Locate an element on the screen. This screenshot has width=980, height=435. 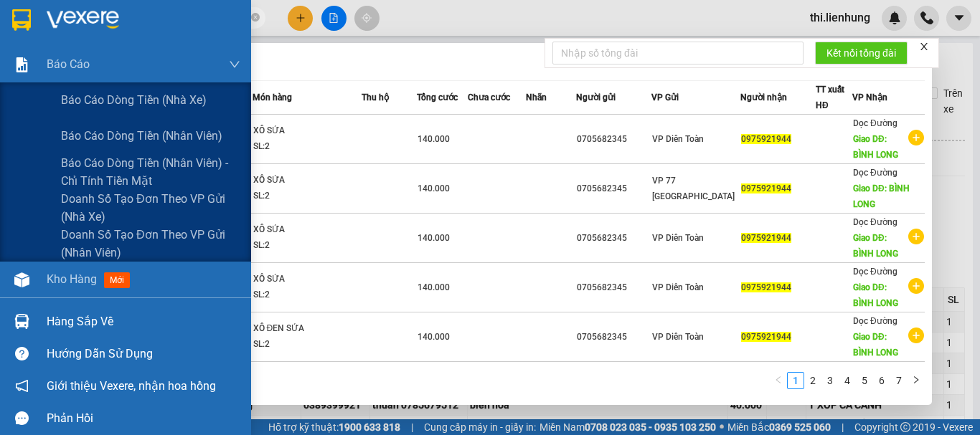
span: Báo cáo is located at coordinates (68, 64).